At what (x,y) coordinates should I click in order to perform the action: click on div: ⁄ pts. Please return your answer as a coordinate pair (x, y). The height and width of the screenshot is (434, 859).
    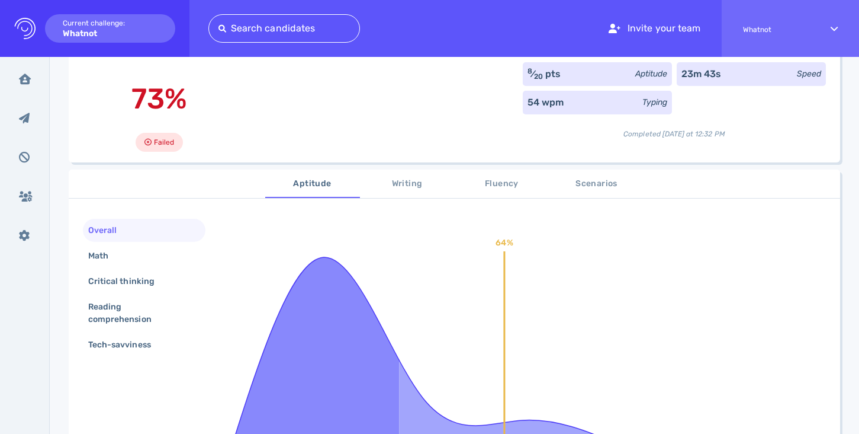
    Looking at the image, I should click on (544, 74).